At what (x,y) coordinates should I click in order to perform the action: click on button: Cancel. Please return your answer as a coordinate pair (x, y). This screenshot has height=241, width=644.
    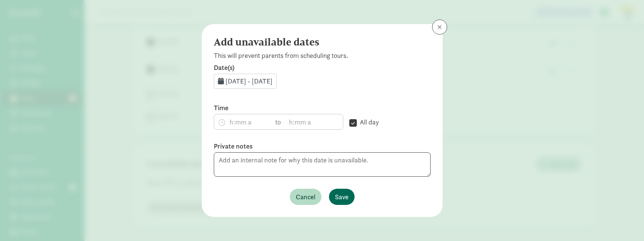
    Looking at the image, I should click on (306, 197).